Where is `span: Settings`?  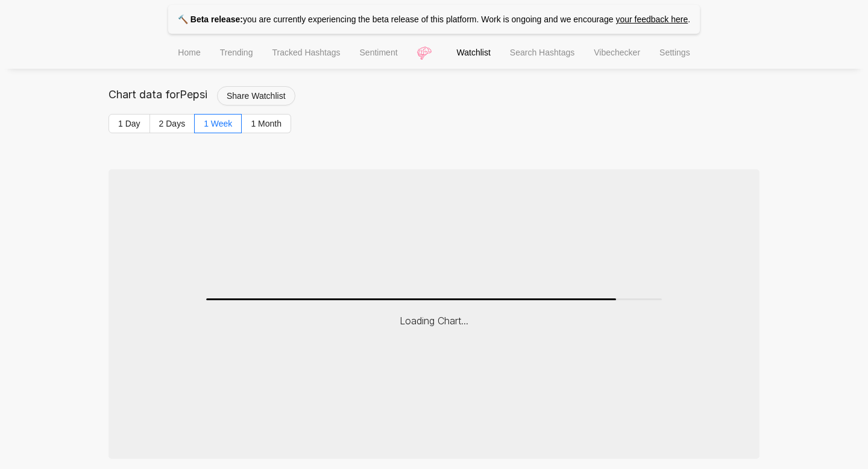 span: Settings is located at coordinates (674, 52).